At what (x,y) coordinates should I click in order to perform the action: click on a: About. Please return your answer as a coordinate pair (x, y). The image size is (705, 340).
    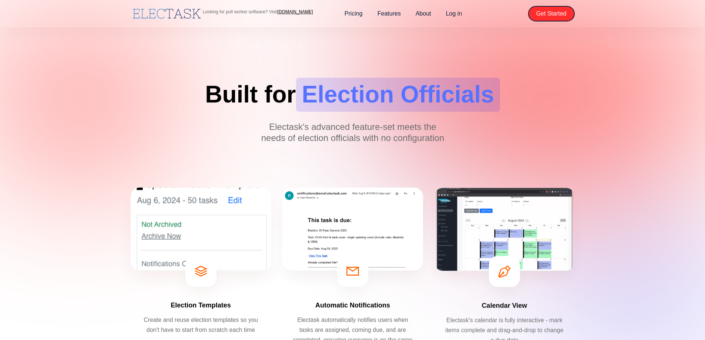
    Looking at the image, I should click on (423, 14).